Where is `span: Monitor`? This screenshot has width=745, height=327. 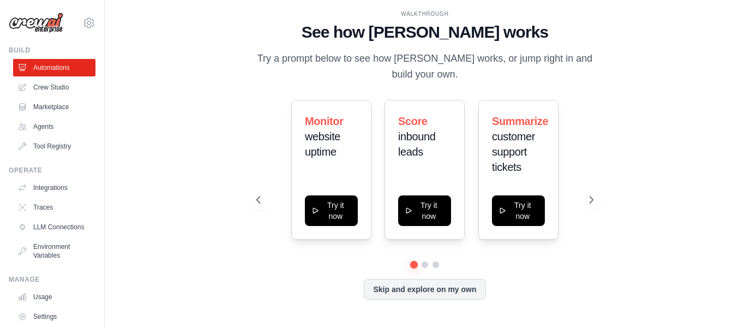 span: Monitor is located at coordinates (324, 121).